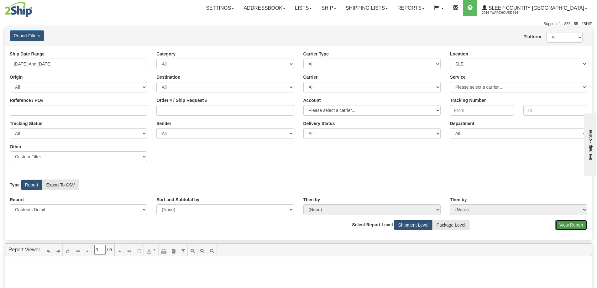 Image resolution: width=597 pixels, height=288 pixels. What do you see at coordinates (311, 77) in the screenshot?
I see `label: Carrier` at bounding box center [311, 77].